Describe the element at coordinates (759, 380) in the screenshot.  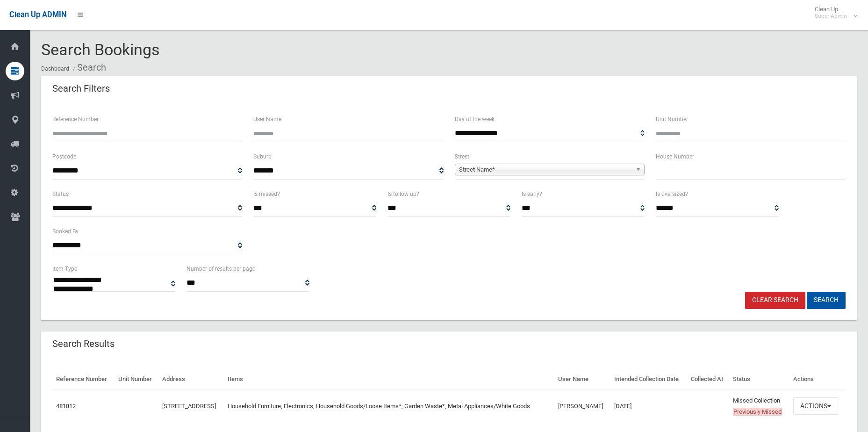
I see `th: Status` at that location.